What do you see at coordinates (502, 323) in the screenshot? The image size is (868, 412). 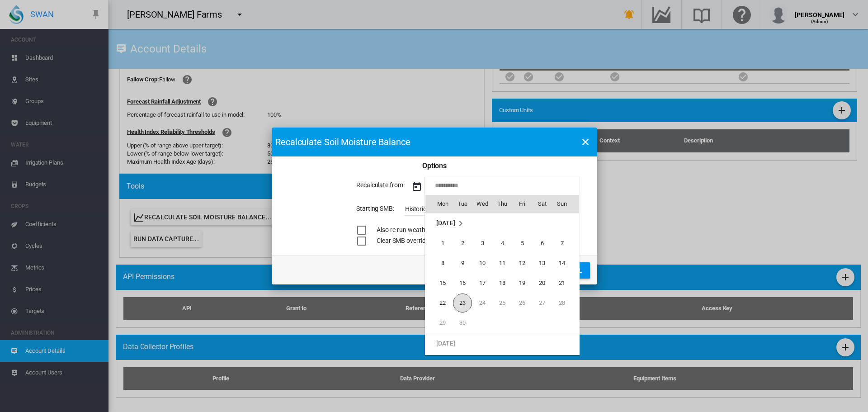 I see `tr: Week 5` at bounding box center [502, 323].